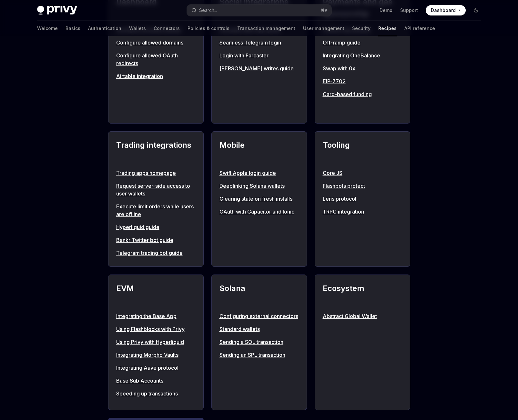  Describe the element at coordinates (166, 29) in the screenshot. I see `a: Connectors` at that location.